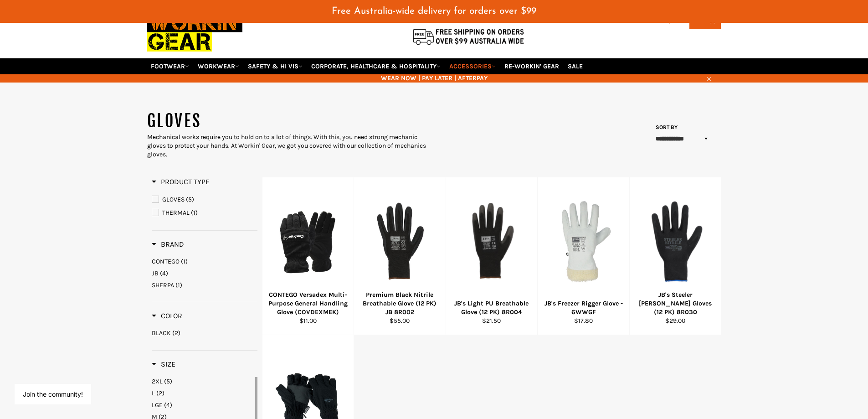 The height and width of the screenshot is (419, 868). Describe the element at coordinates (180, 181) in the screenshot. I see `span: Product Type` at that location.